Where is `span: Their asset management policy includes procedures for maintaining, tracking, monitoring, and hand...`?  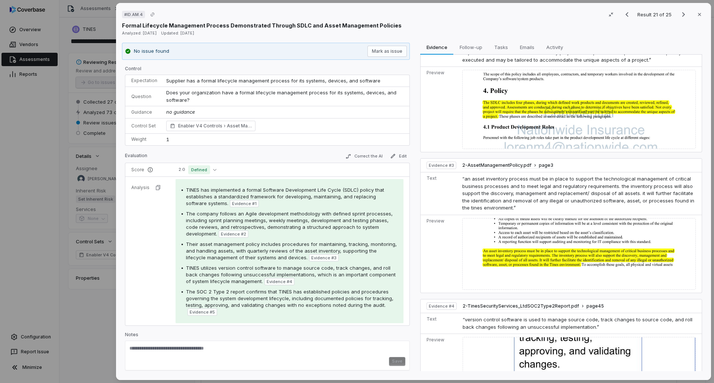 span: Their asset management policy includes procedures for maintaining, tracking, monitoring, and hand... is located at coordinates (291, 251).